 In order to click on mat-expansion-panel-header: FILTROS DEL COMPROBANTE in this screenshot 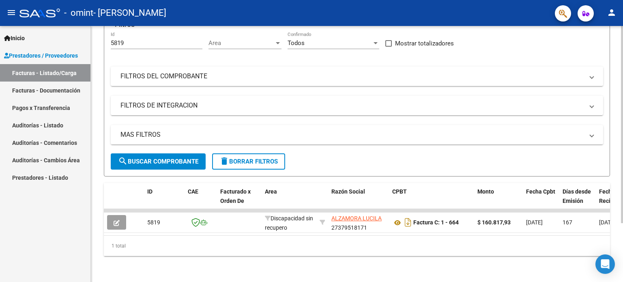, I will do `click(357, 76)`.